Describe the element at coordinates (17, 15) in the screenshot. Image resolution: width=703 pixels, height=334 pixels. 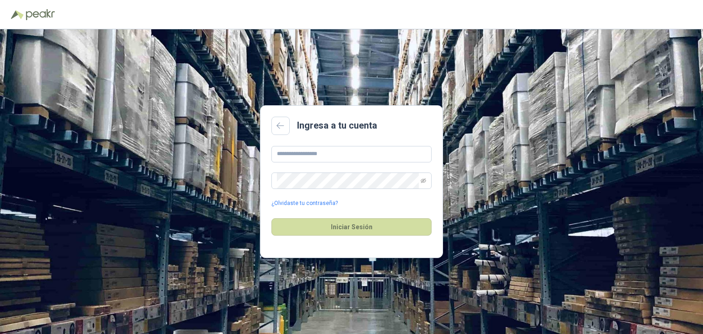
I see `img: Logo` at that location.